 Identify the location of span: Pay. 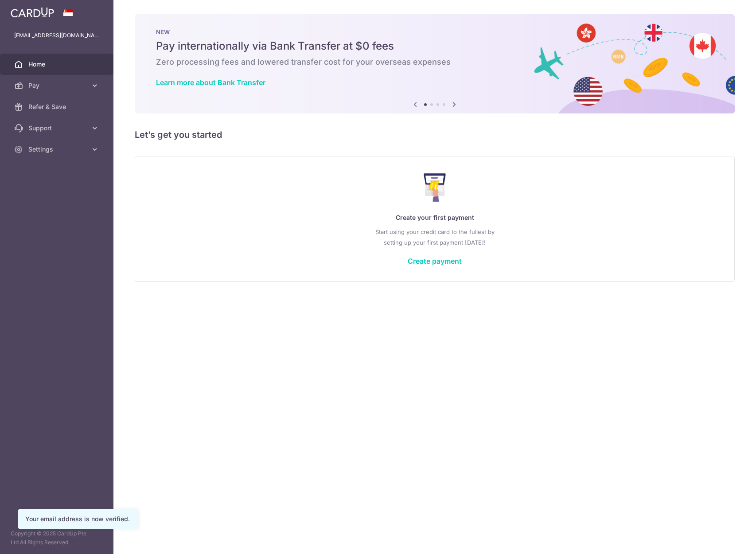
(58, 86).